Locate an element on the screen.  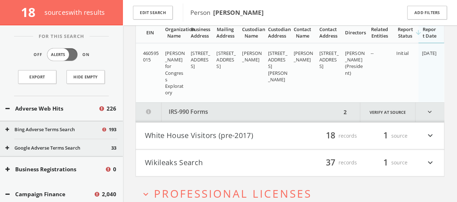
span: 0 is located at coordinates (115, 169).